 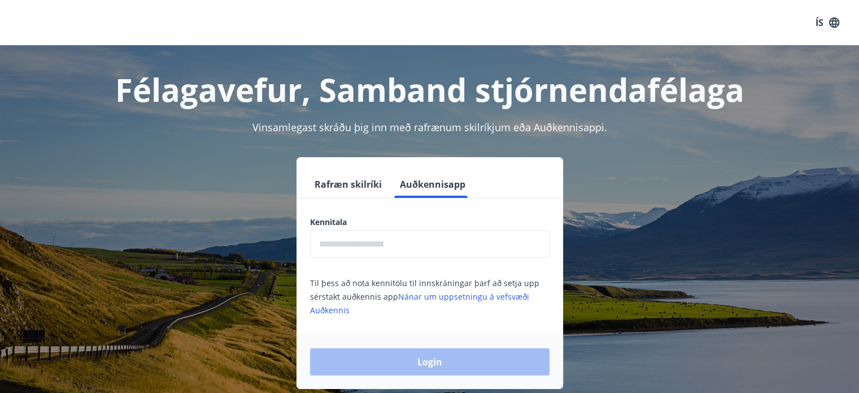 I want to click on a: Nánar um uppsetningu á vefsvæði Auðkennis, so click(x=420, y=303).